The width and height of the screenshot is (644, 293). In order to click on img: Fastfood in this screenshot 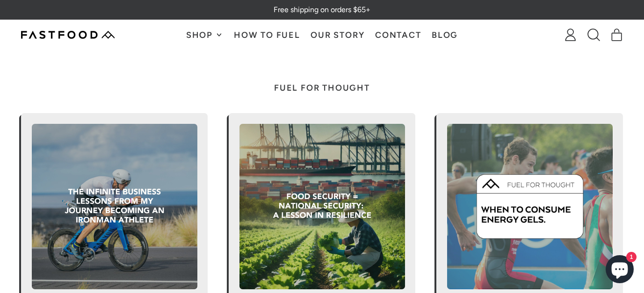, I will do `click(68, 35)`.